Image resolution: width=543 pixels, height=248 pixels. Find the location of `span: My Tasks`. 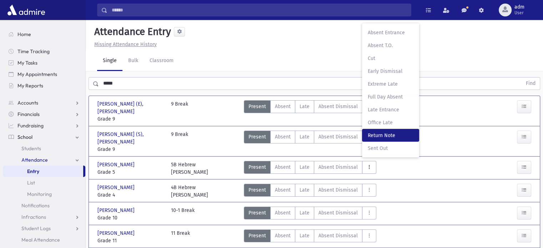

span: My Tasks is located at coordinates (27, 63).